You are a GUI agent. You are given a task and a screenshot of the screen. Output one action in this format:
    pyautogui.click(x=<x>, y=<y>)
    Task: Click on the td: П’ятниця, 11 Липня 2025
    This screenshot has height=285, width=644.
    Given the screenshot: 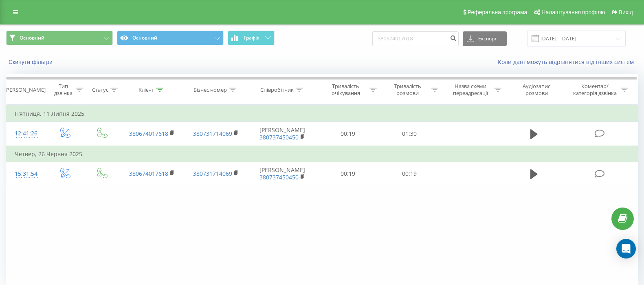 What is the action you would take?
    pyautogui.click(x=322, y=114)
    